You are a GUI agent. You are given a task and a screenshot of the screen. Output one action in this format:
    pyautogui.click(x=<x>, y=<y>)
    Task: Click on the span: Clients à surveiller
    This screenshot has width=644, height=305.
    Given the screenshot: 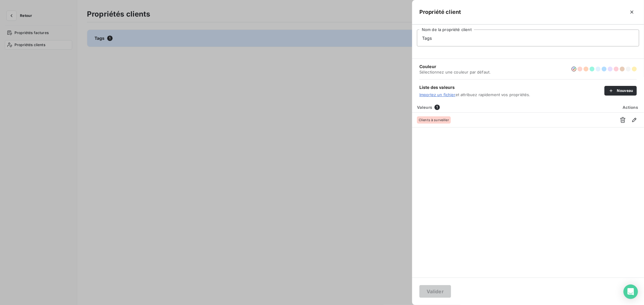 What is the action you would take?
    pyautogui.click(x=434, y=120)
    